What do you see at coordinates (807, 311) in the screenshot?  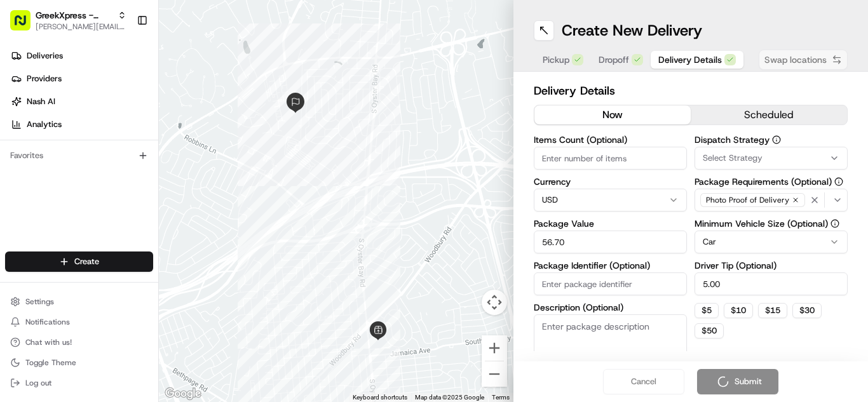 I see `button: $30` at bounding box center [807, 311].